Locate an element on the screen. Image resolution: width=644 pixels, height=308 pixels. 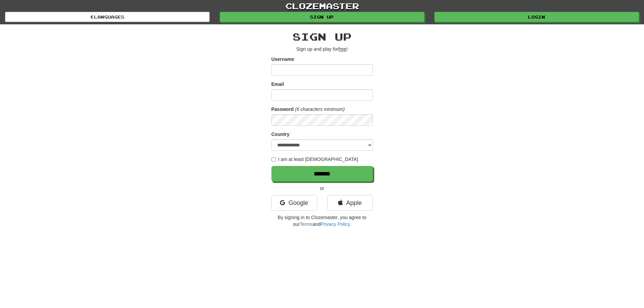
label: Username is located at coordinates (283, 59).